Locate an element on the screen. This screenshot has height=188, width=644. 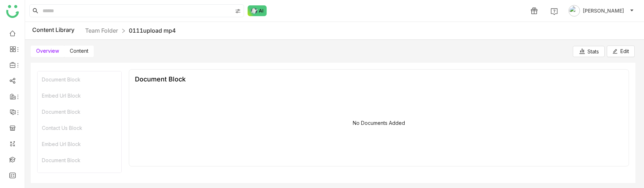
a: Team Folder is located at coordinates (102, 30).